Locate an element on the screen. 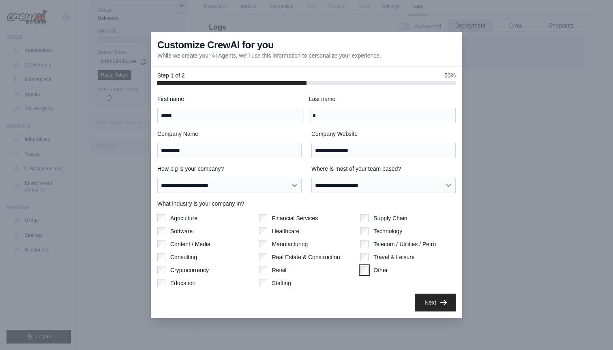 The height and width of the screenshot is (350, 613). label: Staffing is located at coordinates (281, 283).